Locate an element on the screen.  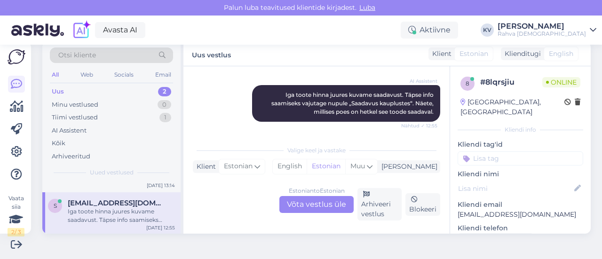
span: Uued vestlused is located at coordinates (111, 172).